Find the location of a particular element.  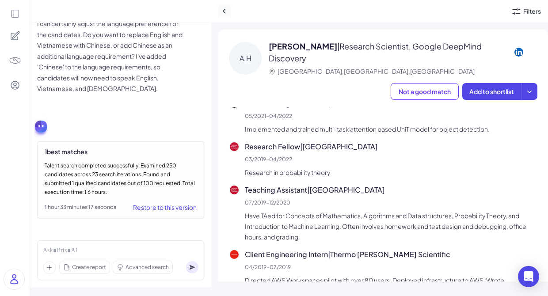

p: Implemented and trained multi-task attention based UniT model for object detection. is located at coordinates (391, 129).